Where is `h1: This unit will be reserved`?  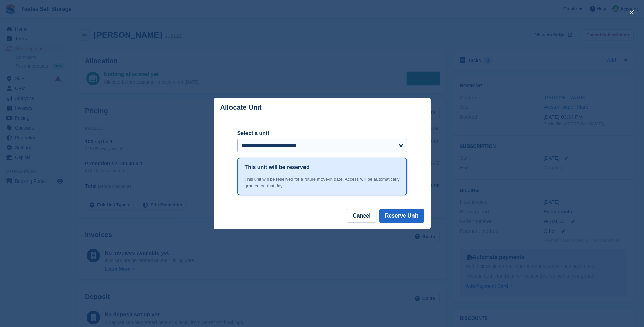
h1: This unit will be reserved is located at coordinates (277, 167).